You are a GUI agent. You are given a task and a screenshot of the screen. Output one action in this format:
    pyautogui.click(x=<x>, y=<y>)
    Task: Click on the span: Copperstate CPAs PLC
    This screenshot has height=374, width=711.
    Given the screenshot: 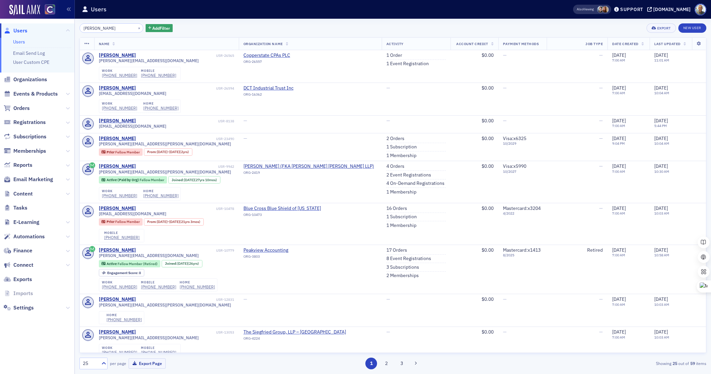 What is the action you would take?
    pyautogui.click(x=274, y=55)
    